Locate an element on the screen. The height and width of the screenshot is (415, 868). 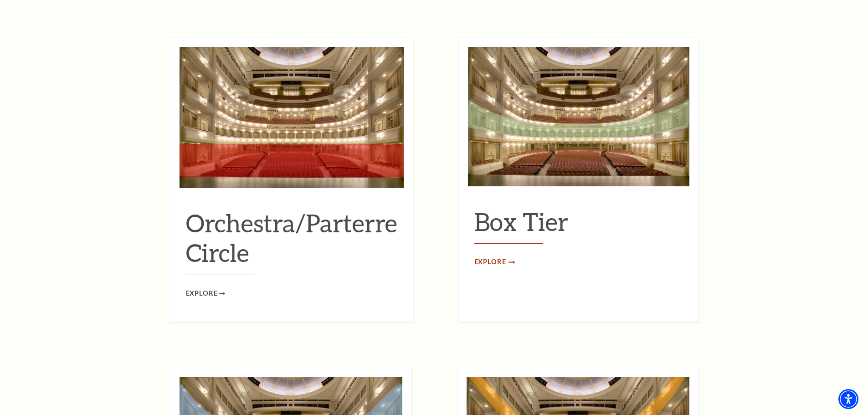
h2: Orchestra/Parterre Circle is located at coordinates (292, 241).